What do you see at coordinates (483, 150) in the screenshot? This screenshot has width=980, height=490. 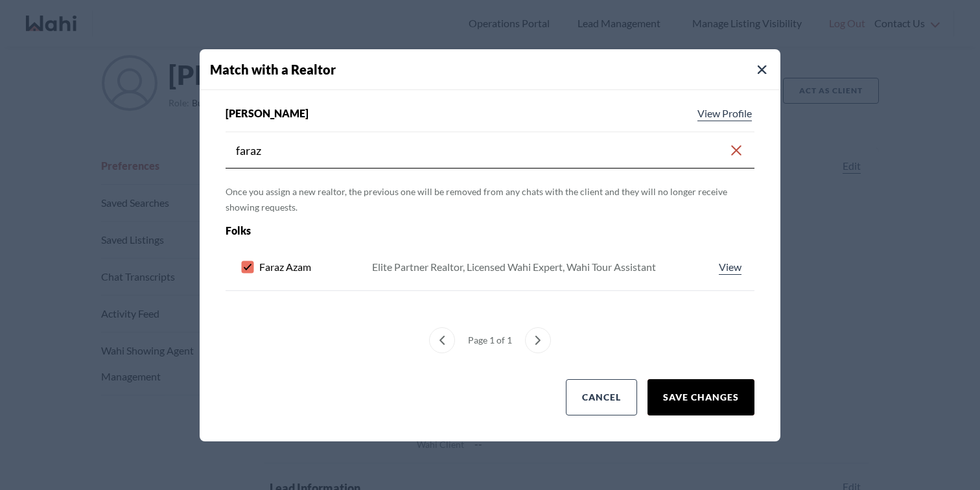 I see `input: Search input` at bounding box center [483, 150].